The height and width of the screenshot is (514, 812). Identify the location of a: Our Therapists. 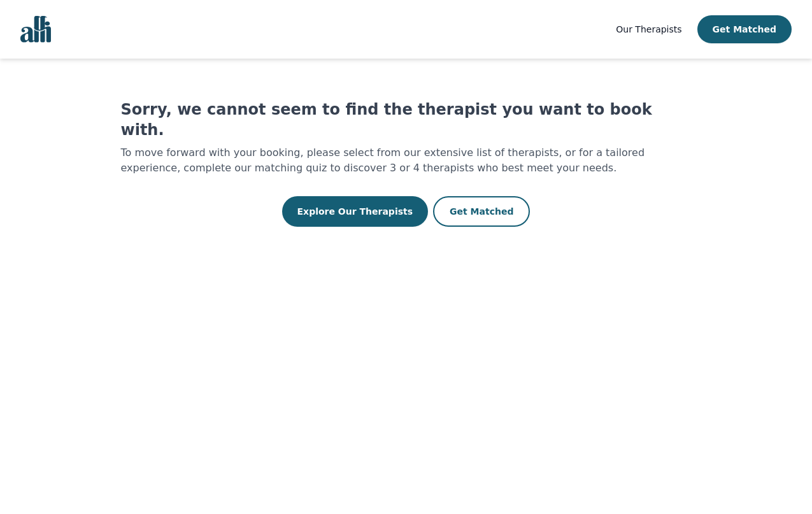
(648, 29).